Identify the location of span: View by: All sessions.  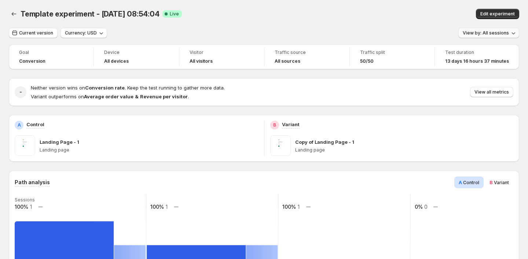
(486, 33).